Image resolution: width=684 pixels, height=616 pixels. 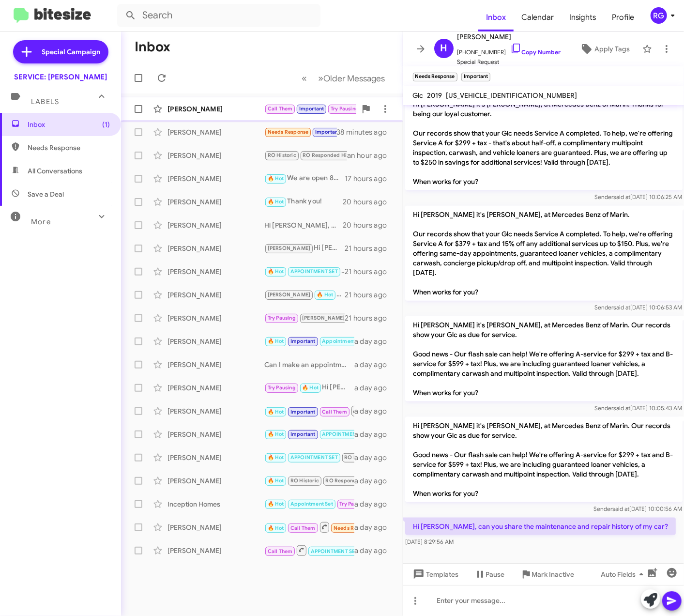 I want to click on span: Profile, so click(x=624, y=17).